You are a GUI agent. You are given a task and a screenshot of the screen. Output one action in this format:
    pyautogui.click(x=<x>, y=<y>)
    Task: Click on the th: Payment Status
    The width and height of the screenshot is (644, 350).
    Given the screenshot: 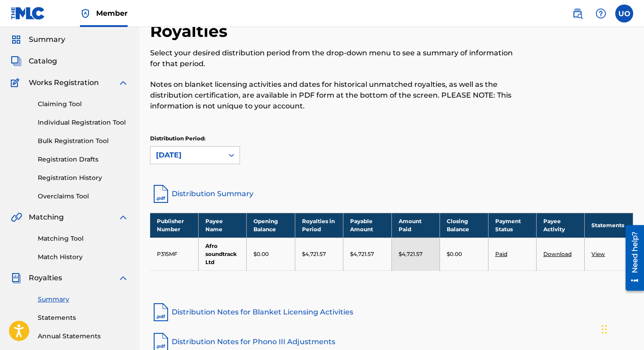 What is the action you would take?
    pyautogui.click(x=512, y=225)
    